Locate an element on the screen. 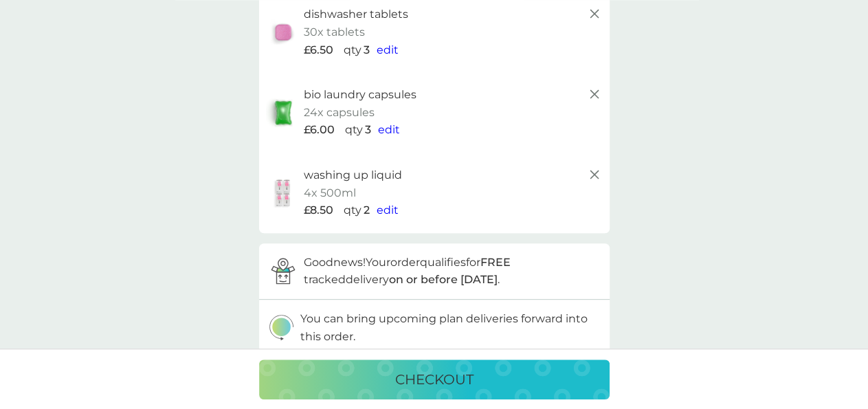  p: bio laundry capsules is located at coordinates (360, 95).